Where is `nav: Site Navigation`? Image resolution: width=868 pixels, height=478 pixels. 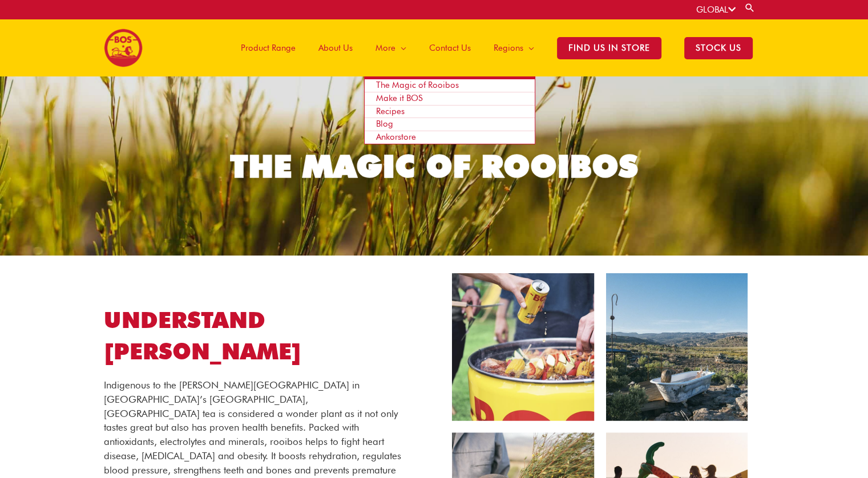
nav: Site Navigation is located at coordinates (492, 48).